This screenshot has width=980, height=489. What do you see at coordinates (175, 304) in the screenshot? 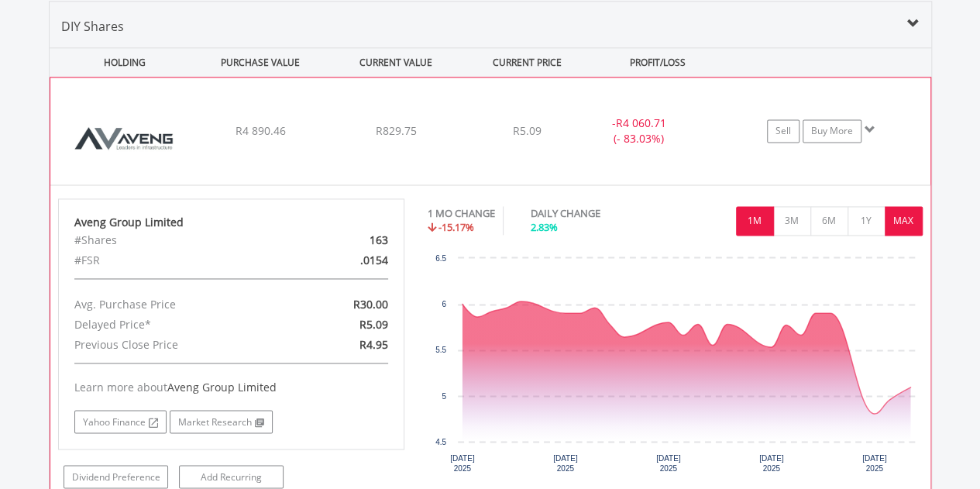
I see `div: Avg. Purchase Price` at bounding box center [175, 304].